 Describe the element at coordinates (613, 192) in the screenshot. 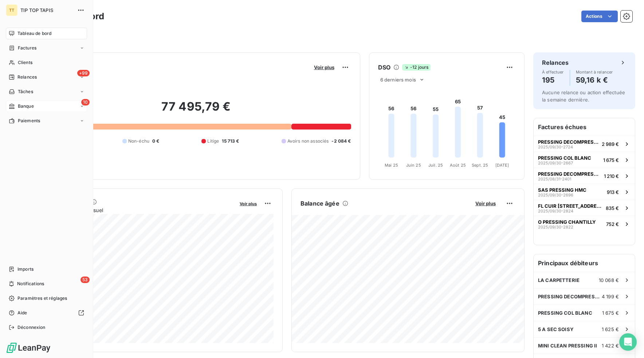

I see `span: 913 €` at that location.